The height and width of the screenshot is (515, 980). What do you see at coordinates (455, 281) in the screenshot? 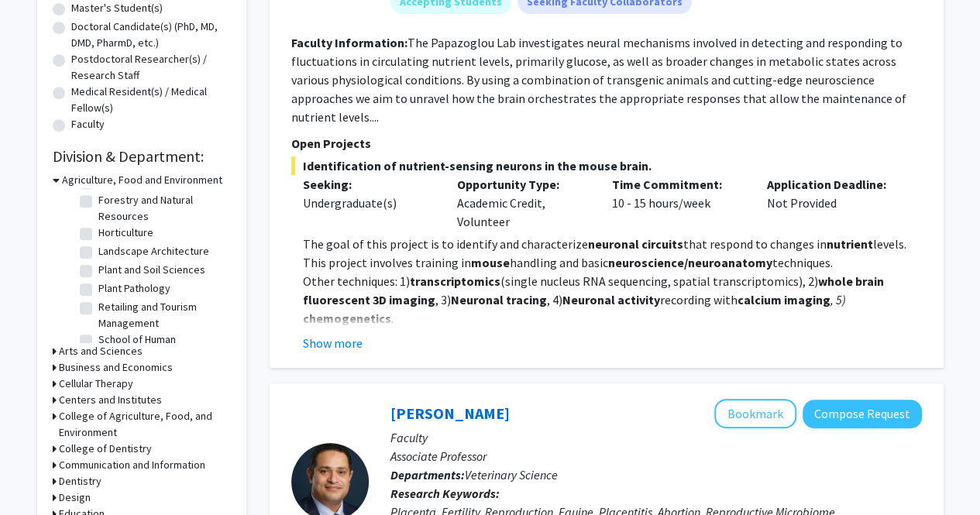
I see `strong: transcriptomics` at bounding box center [455, 281].